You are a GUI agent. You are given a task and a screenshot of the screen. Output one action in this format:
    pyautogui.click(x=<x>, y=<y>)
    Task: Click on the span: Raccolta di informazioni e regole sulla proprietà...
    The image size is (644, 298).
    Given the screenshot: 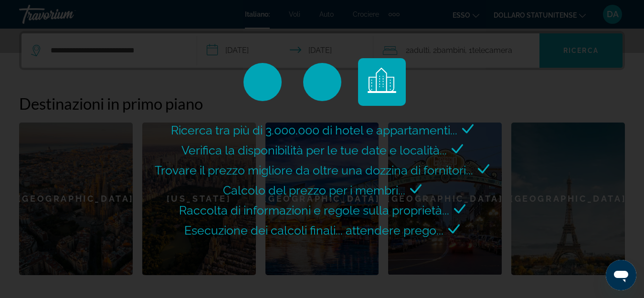 What is the action you would take?
    pyautogui.click(x=314, y=210)
    